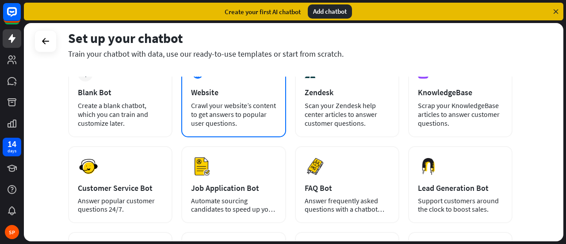 This screenshot has height=244, width=566. Describe the element at coordinates (233, 114) in the screenshot. I see `div: Crawl your website’s content to get answers to popular user questions.` at that location.